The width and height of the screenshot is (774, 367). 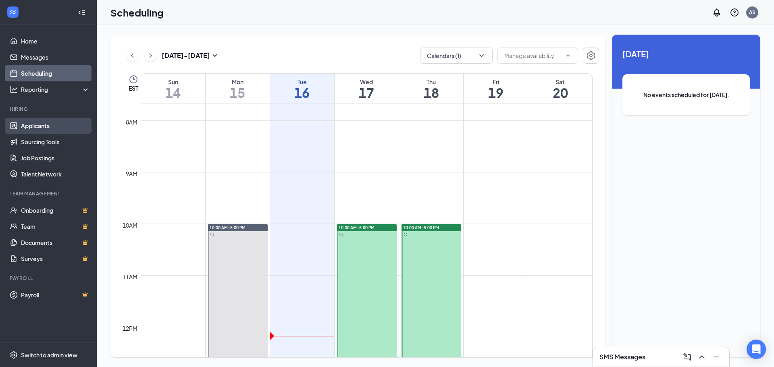 What do you see at coordinates (702, 357) in the screenshot?
I see `svg: ChevronUp` at bounding box center [702, 357].